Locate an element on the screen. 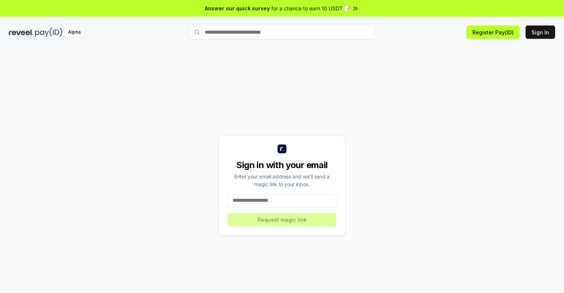  img: pay_id is located at coordinates (49, 32).